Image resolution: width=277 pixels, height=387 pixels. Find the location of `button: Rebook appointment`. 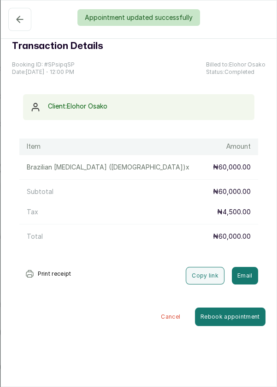

button: Rebook appointment is located at coordinates (230, 317).